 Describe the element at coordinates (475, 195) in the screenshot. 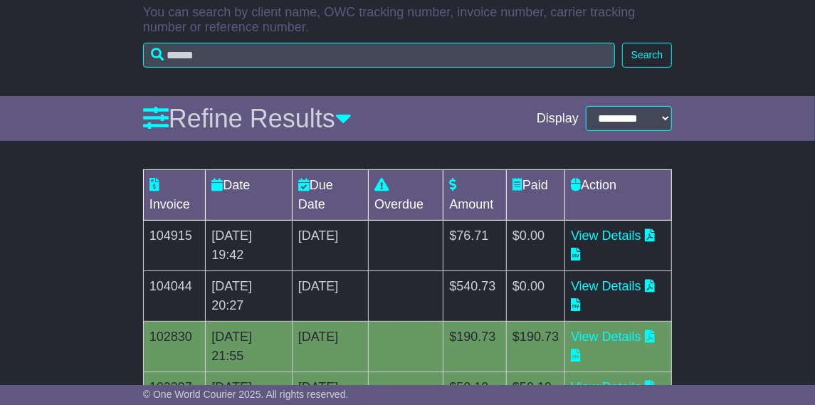

I see `td: Amount` at that location.